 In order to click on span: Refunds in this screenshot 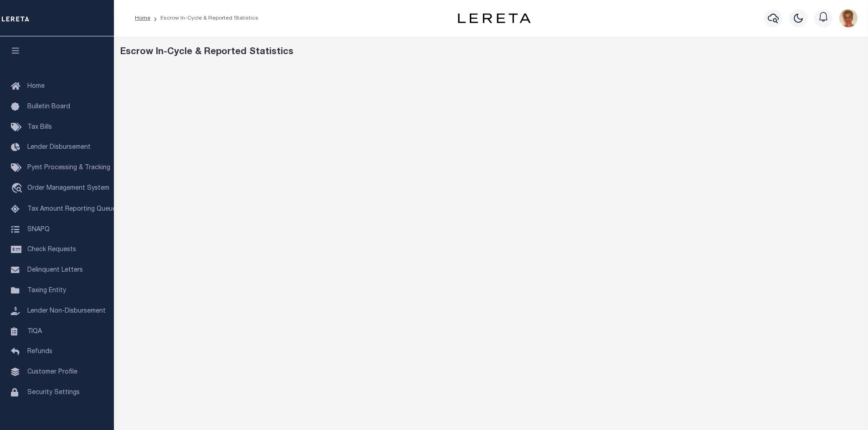, I will do `click(40, 352)`.